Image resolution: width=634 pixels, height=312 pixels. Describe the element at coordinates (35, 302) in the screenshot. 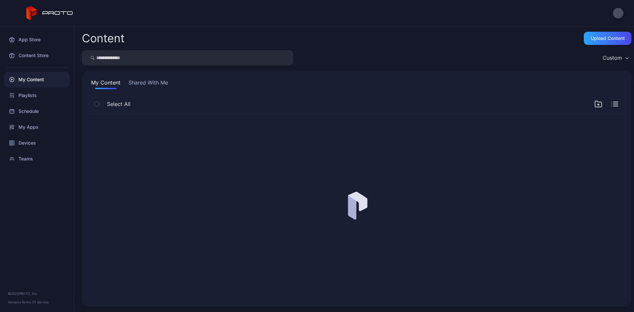

I see `a: Terms Of Service` at that location.